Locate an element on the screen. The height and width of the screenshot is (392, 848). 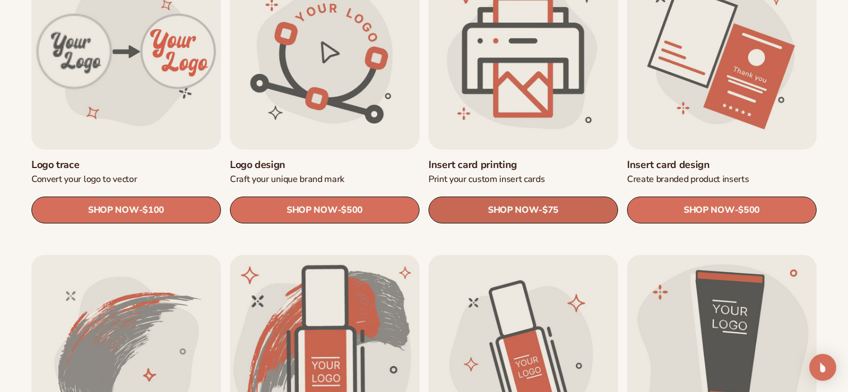
a: Logo design is located at coordinates (325, 165).